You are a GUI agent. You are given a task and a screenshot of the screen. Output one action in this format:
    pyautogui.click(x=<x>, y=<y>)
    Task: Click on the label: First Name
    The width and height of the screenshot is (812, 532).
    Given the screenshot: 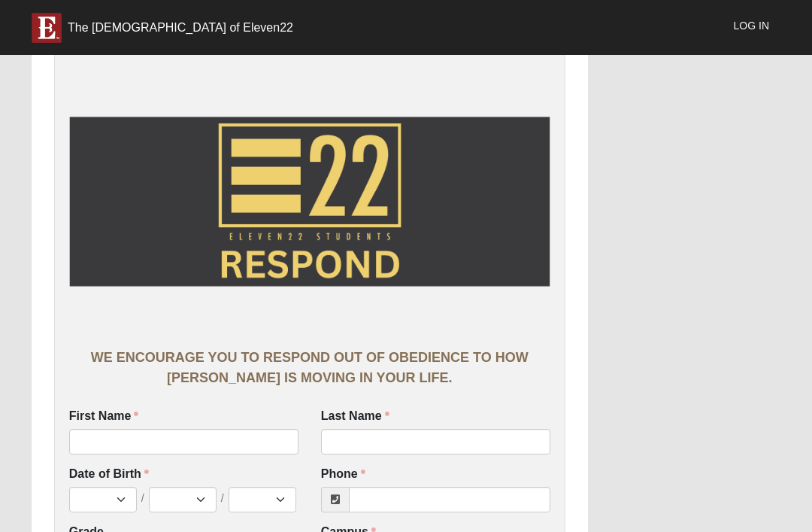 What is the action you would take?
    pyautogui.click(x=104, y=416)
    